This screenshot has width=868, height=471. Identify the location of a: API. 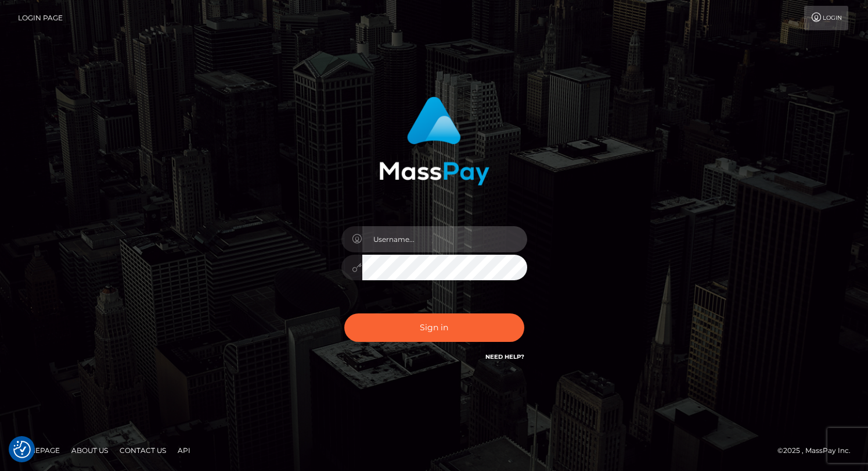
(184, 450).